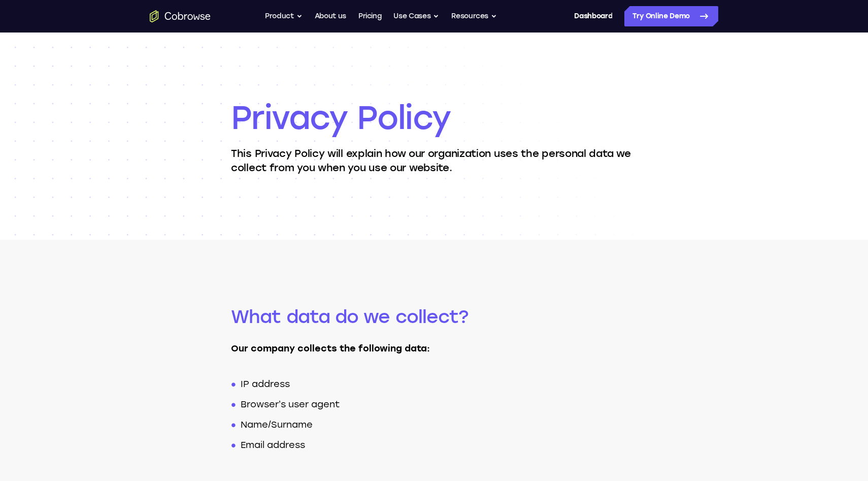  What do you see at coordinates (434, 317) in the screenshot?
I see `h2: What data do we collect?` at bounding box center [434, 317].